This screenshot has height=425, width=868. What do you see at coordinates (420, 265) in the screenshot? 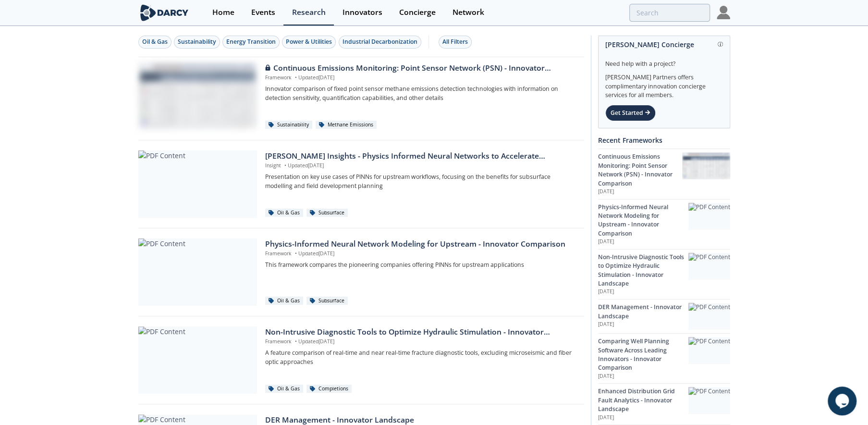
I see `p: This framework compares the pioneering companies offering PINNs for upstream applications` at bounding box center [420, 265].